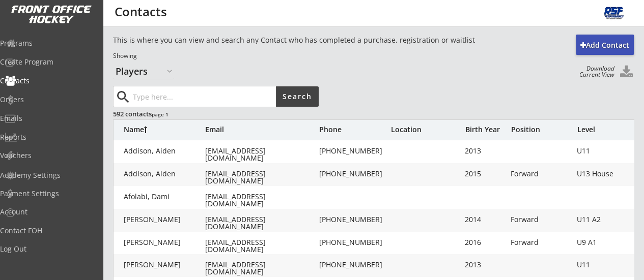  Describe the element at coordinates (327, 40) in the screenshot. I see `div: This is where you can view and search any Contact who has completed a purchase, registration or w...` at that location.